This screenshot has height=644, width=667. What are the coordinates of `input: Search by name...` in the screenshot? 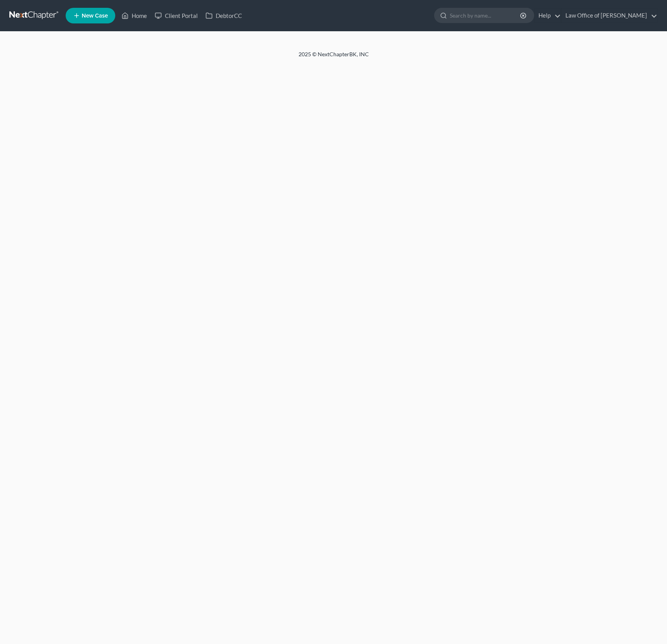 It's located at (485, 15).